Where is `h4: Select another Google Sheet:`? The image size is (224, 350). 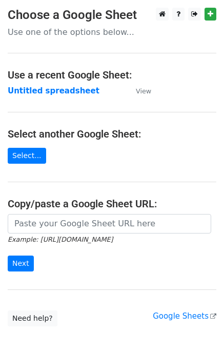
h4: Select another Google Sheet: is located at coordinates (112, 134).